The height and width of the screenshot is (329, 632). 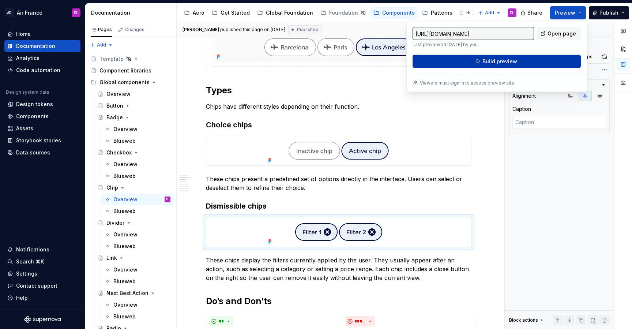 What do you see at coordinates (112, 258) in the screenshot?
I see `div: Link` at bounding box center [112, 258].